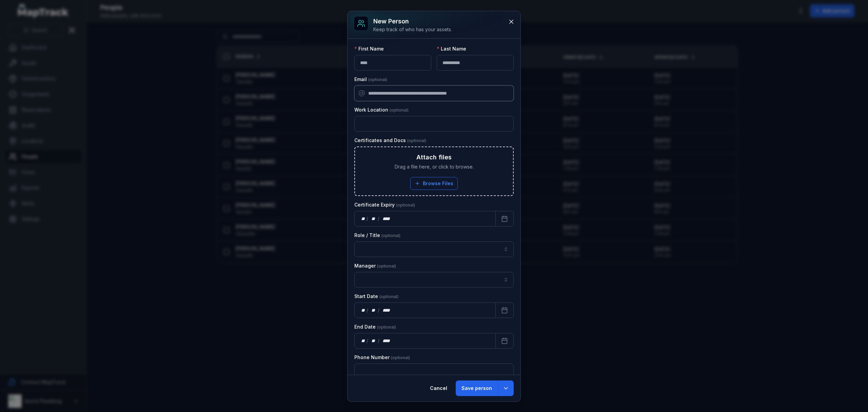  What do you see at coordinates (413, 29) in the screenshot?
I see `div: Keep track of who has your assets.` at bounding box center [413, 29].